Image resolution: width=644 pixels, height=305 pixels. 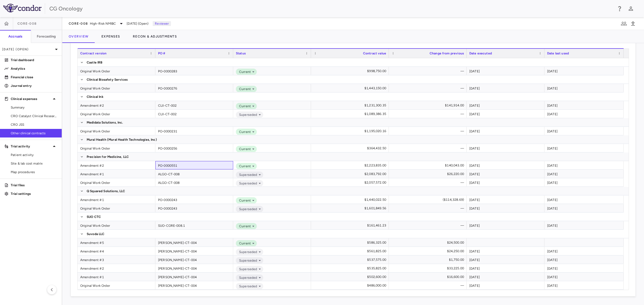 I want to click on div: $561,825.00, so click(x=351, y=251).